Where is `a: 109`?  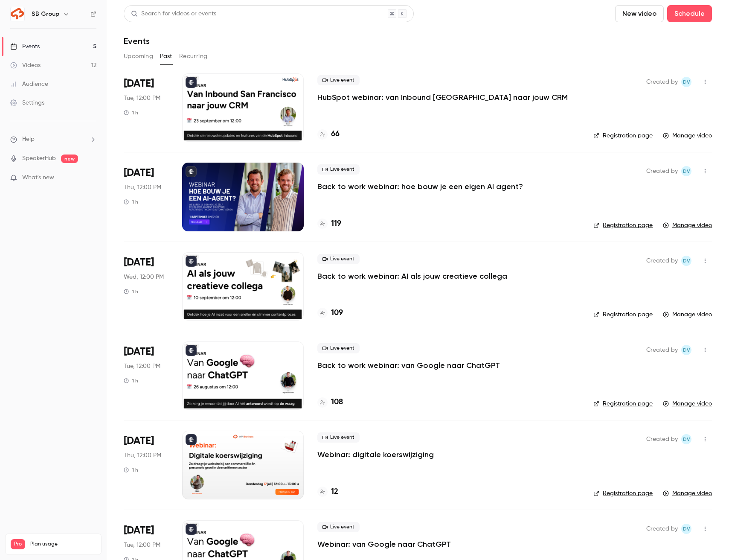
a: 109 is located at coordinates (330, 313).